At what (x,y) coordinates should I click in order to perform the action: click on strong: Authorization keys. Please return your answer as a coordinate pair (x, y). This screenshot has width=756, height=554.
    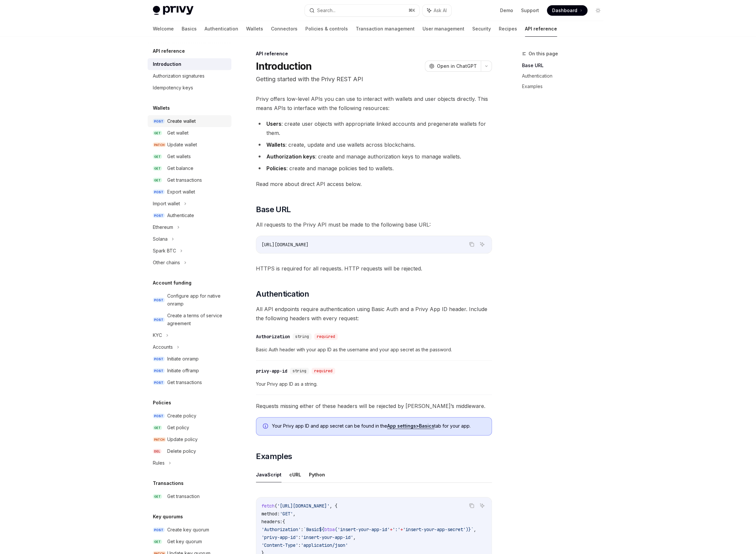
    Looking at the image, I should click on (291, 156).